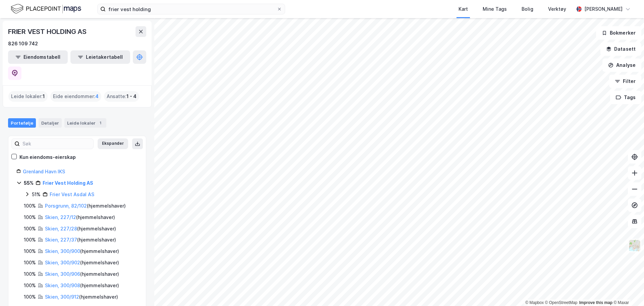  I want to click on button: Tags, so click(625, 97).